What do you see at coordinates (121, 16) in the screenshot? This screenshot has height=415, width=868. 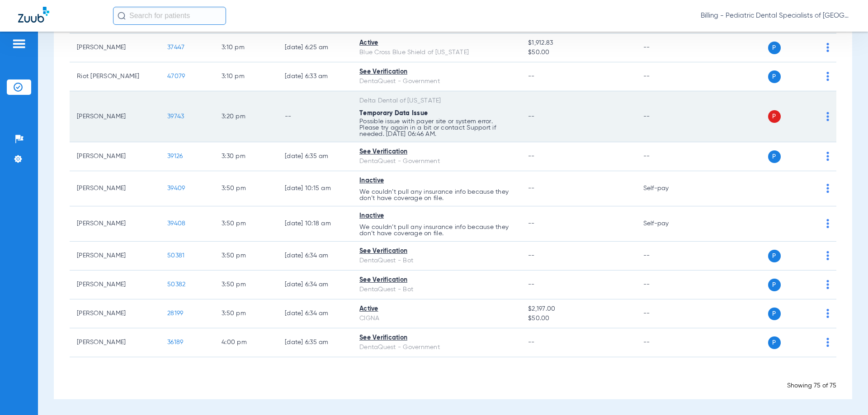 I see `img: Search Icon` at bounding box center [121, 16].